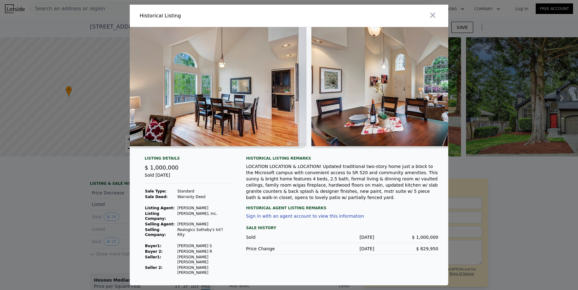 This screenshot has height=290, width=578. I want to click on div: Historical Listing remarks, so click(342, 159).